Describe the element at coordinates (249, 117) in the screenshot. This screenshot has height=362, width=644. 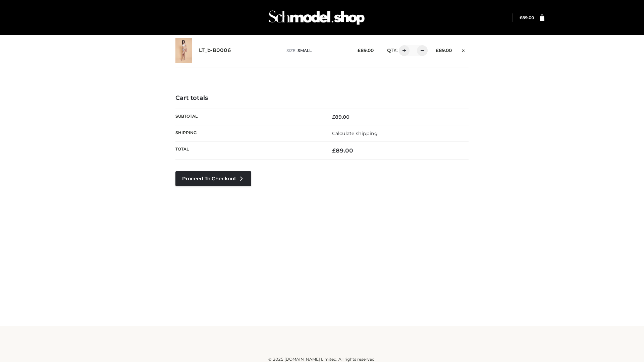
I see `th: Subtotal` at that location.